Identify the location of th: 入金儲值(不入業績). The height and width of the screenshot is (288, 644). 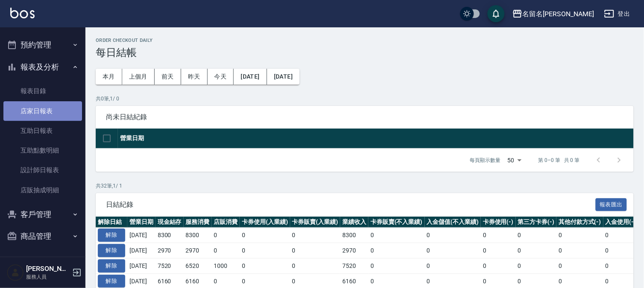
(453, 222).